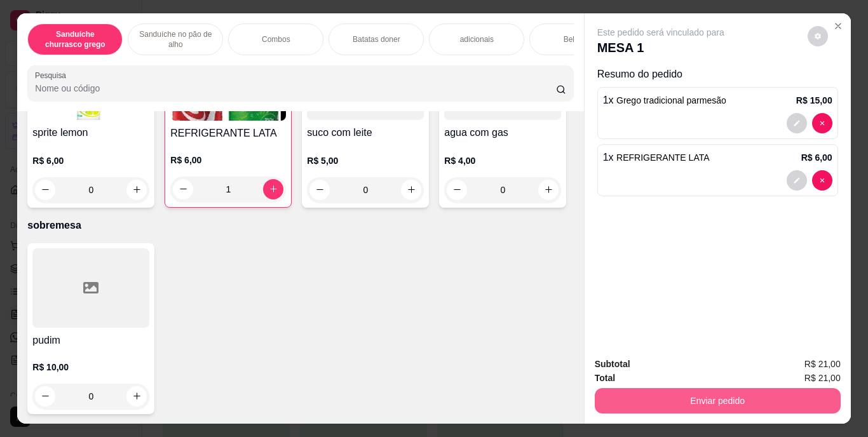  I want to click on p: R$ 15,00, so click(814, 100).